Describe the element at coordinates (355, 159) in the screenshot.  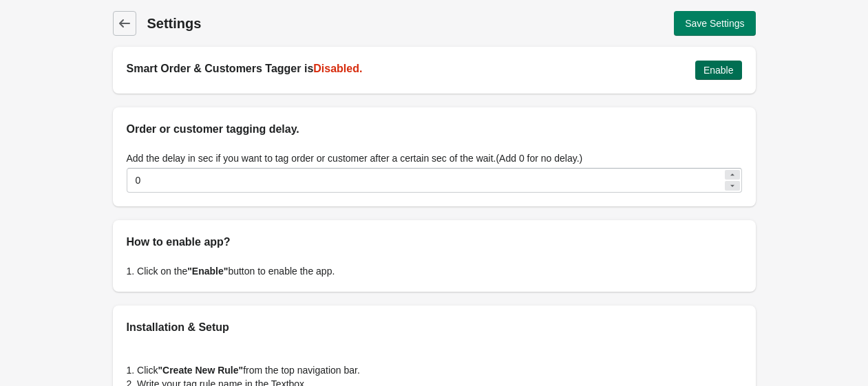
I see `label: Add the delay in sec if you want to tag order or customer after a certain sec of the wait.(Add 0 ...` at that location.